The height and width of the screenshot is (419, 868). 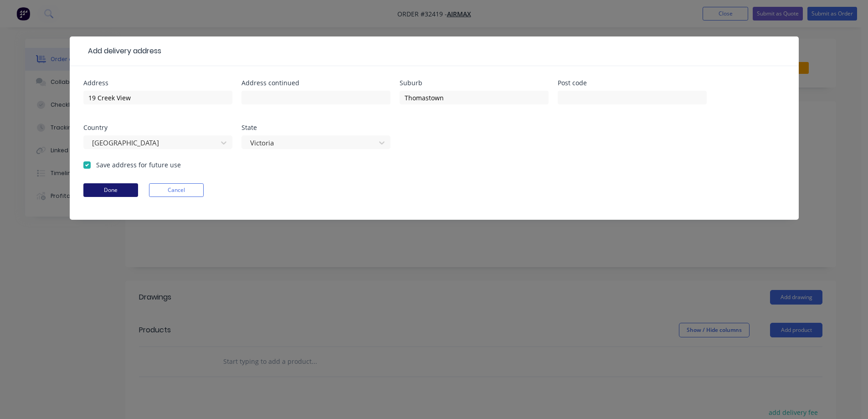 I want to click on div: Suburb, so click(x=474, y=83).